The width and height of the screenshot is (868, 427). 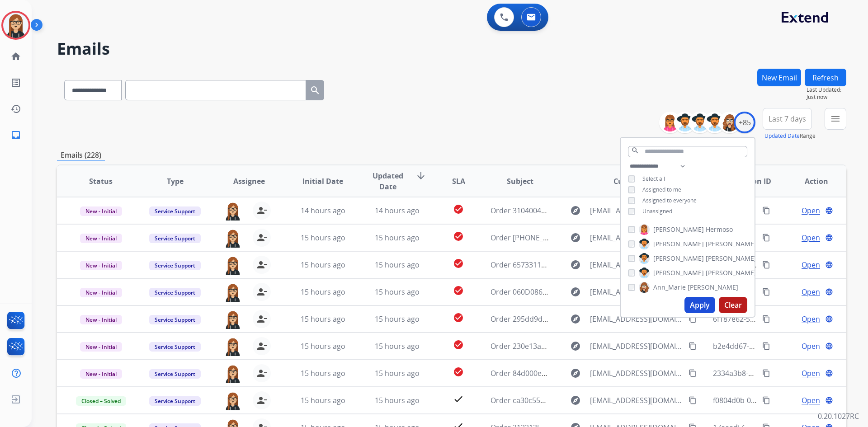 What do you see at coordinates (520, 182) in the screenshot?
I see `span: Subject` at bounding box center [520, 182].